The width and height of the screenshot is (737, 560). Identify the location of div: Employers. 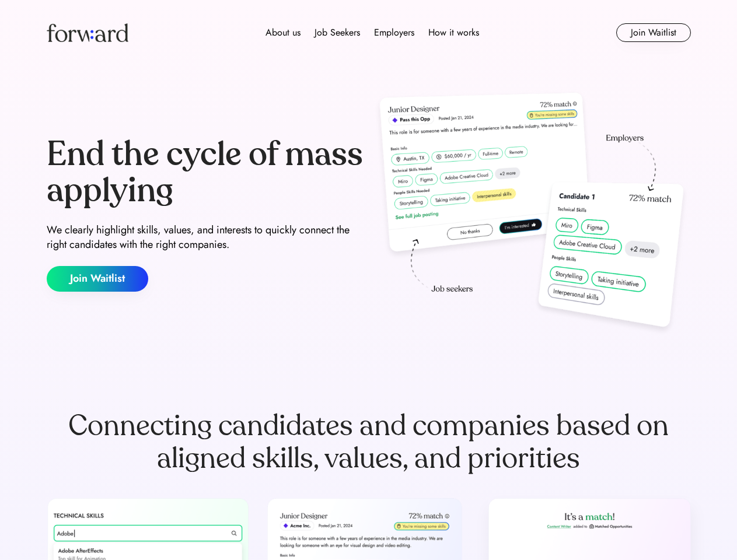
(394, 32).